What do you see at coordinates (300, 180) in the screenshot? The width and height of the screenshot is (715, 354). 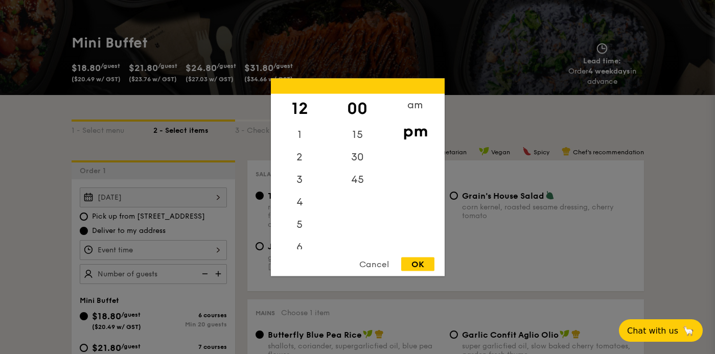 I see `div: 3` at bounding box center [300, 180].